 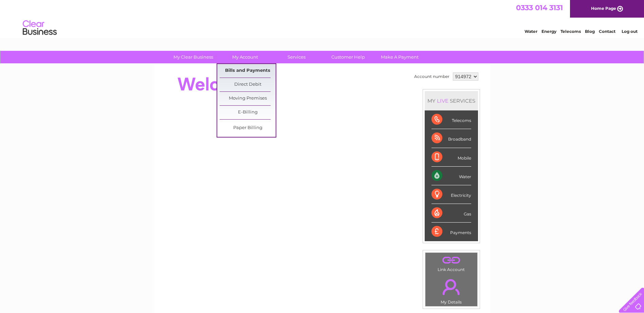 I want to click on td: Account number, so click(x=432, y=76).